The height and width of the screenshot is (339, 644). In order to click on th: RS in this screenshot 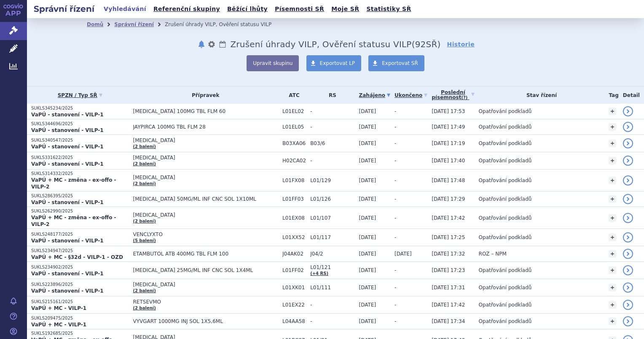, I will do `click(330, 95)`.